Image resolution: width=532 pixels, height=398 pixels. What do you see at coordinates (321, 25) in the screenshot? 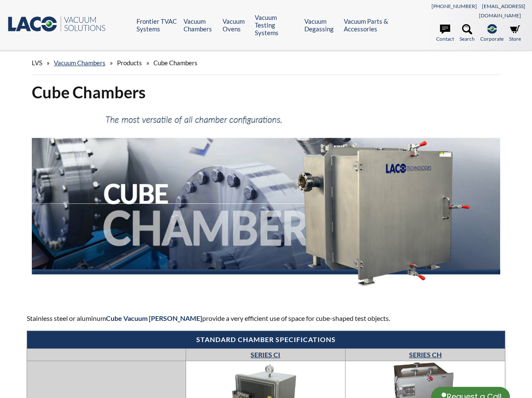
I see `a: Vacuum Degassing` at bounding box center [321, 25].